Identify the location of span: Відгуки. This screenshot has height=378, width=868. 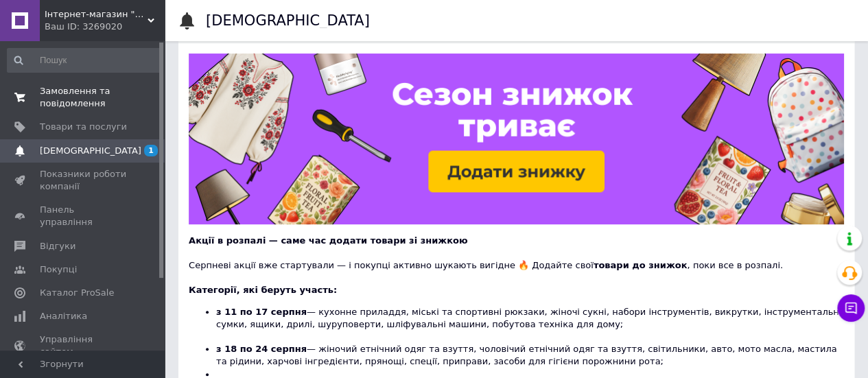
(58, 246).